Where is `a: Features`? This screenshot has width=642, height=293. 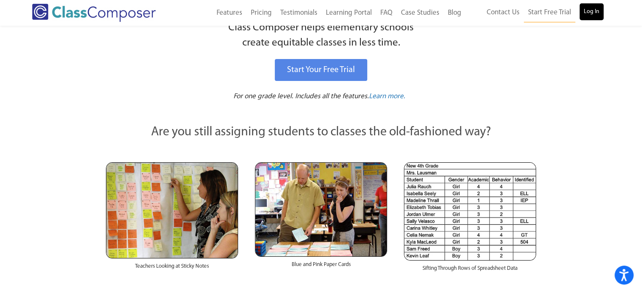 a: Features is located at coordinates (229, 13).